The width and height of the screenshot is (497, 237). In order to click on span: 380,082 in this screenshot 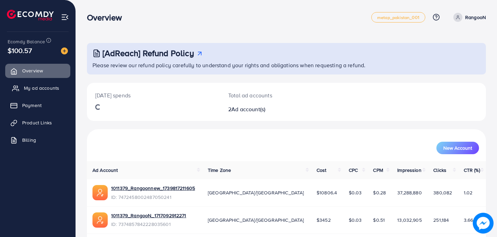, I will do `click(443, 193)`.